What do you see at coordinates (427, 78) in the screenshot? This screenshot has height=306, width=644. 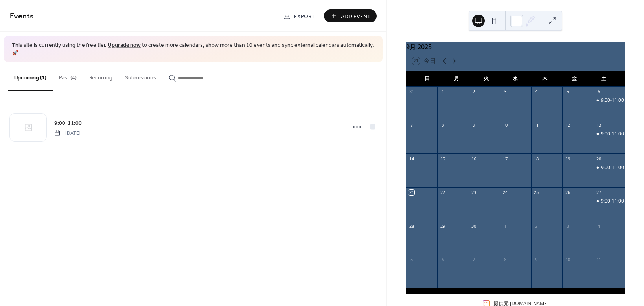 I see `div: 日` at bounding box center [427, 78].